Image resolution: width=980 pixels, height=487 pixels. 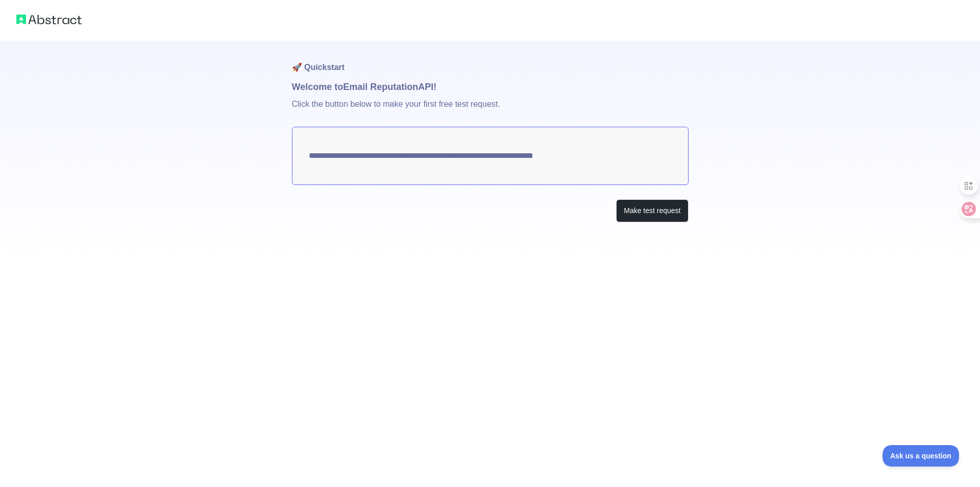 I want to click on p: Click the button below to make your first free test request., so click(x=490, y=110).